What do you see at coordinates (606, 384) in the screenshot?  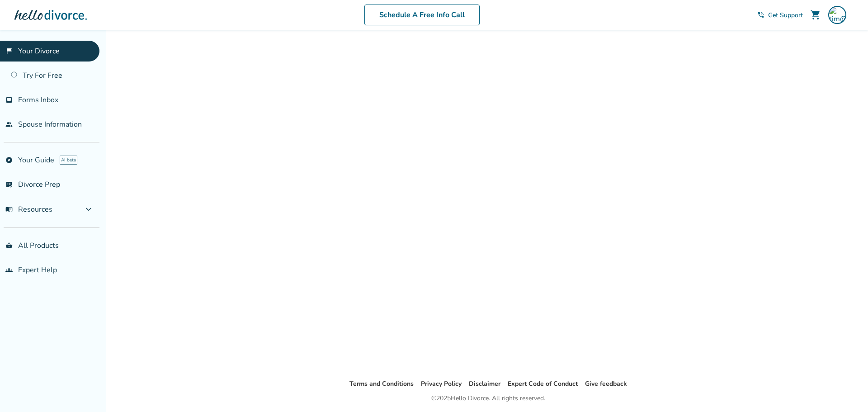 I see `li: Give feedback` at bounding box center [606, 384].